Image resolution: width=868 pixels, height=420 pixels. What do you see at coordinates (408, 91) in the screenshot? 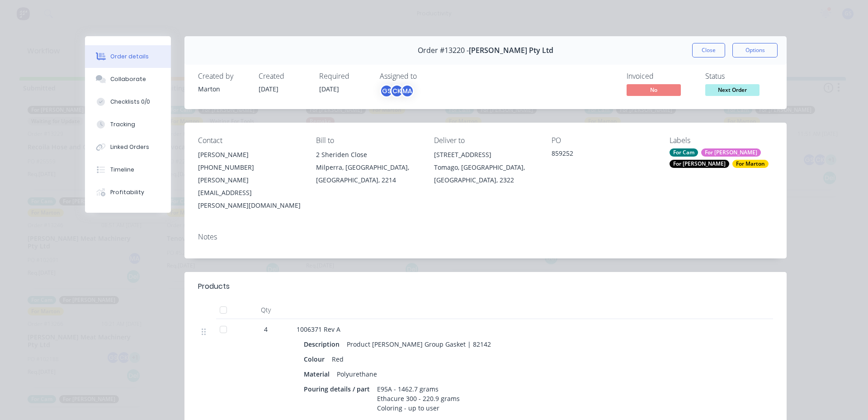
I see `div: MA` at bounding box center [408, 91].